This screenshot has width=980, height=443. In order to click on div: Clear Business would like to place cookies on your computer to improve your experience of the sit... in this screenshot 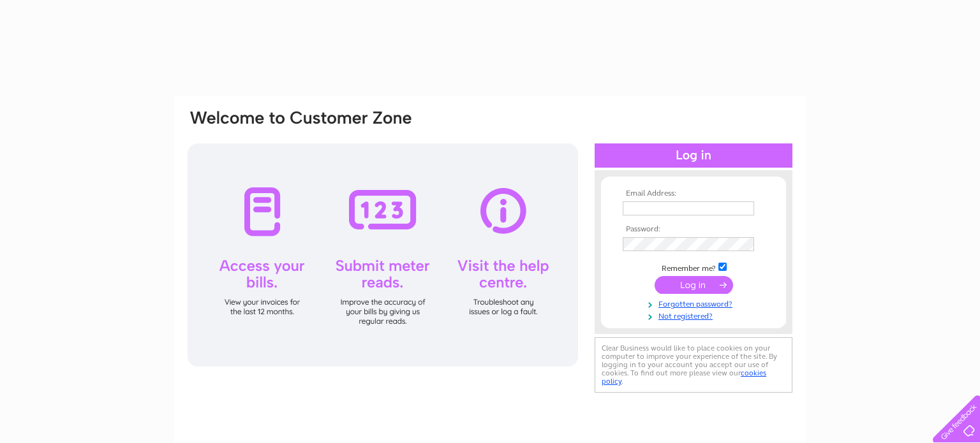, I will do `click(693, 365)`.